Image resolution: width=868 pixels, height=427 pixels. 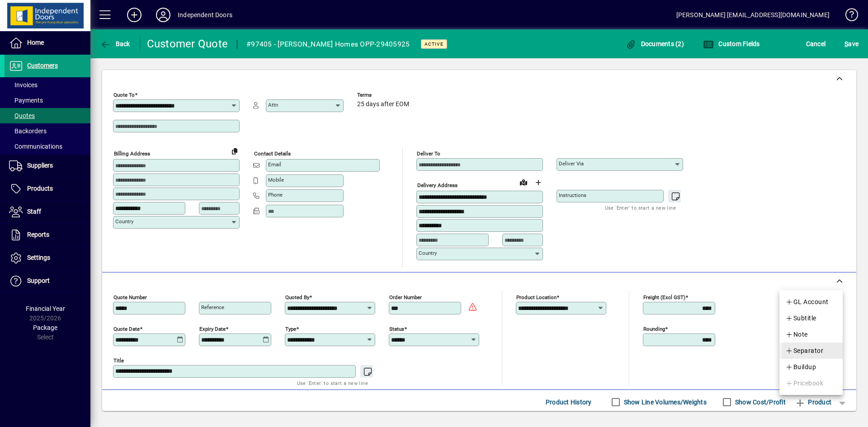 What do you see at coordinates (811, 367) in the screenshot?
I see `button: Buildup` at bounding box center [811, 367].